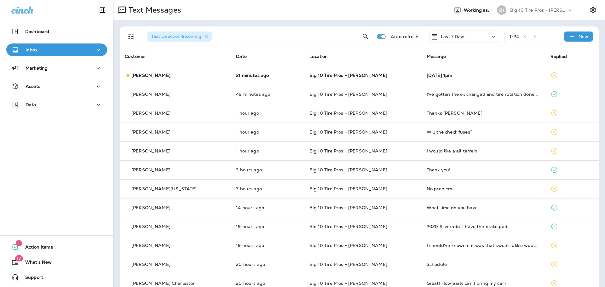  Describe the element at coordinates (57, 68) in the screenshot. I see `button: Marketing` at that location.